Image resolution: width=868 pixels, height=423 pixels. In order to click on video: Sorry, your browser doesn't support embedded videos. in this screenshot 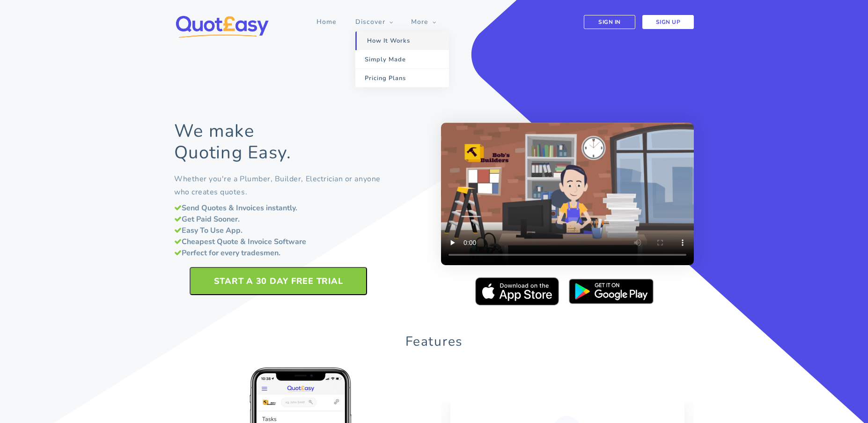, I will do `click(568, 194)`.